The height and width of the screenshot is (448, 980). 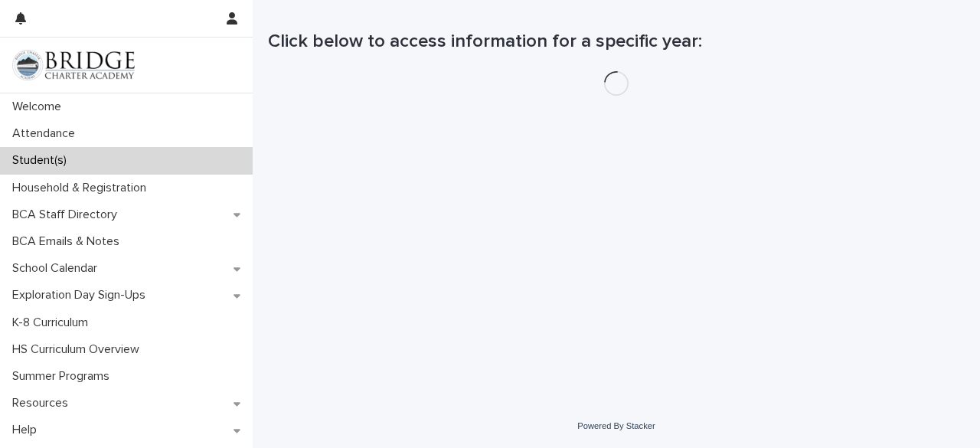 I want to click on p: Attendance, so click(x=46, y=133).